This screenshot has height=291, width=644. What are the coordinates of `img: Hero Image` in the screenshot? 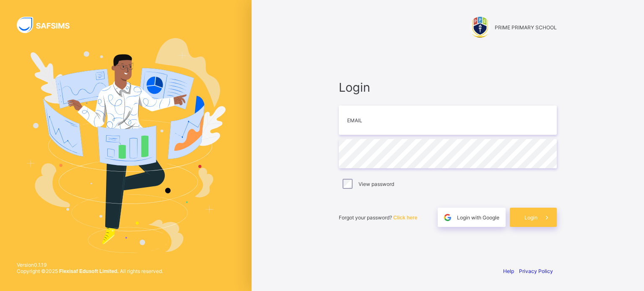 It's located at (126, 145).